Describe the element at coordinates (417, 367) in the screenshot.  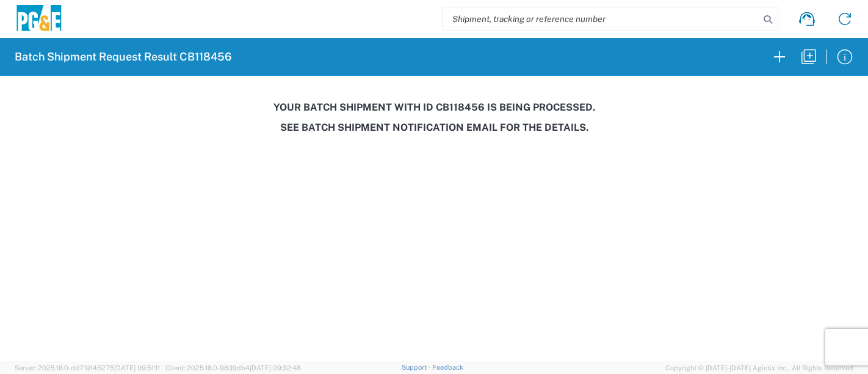
I see `a: Support` at that location.